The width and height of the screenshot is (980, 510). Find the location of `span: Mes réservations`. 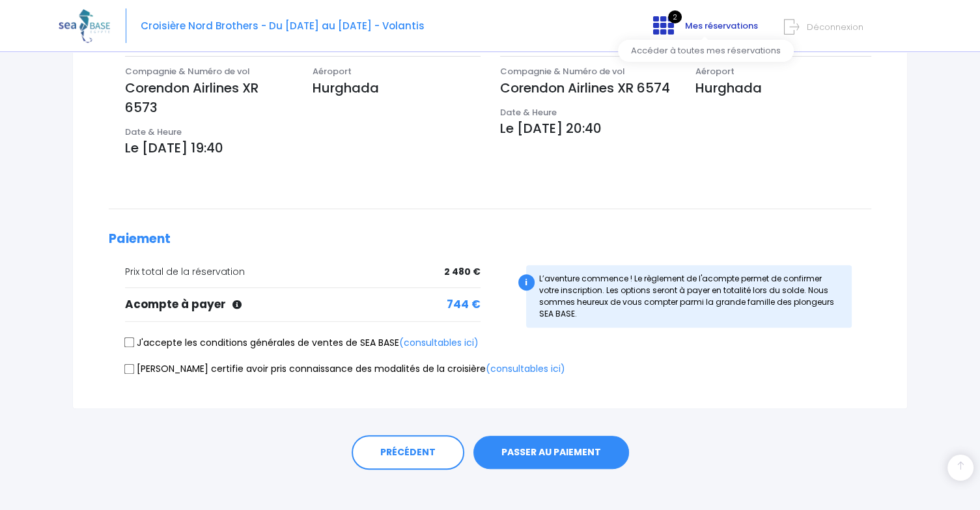

span: Mes réservations is located at coordinates (721, 25).